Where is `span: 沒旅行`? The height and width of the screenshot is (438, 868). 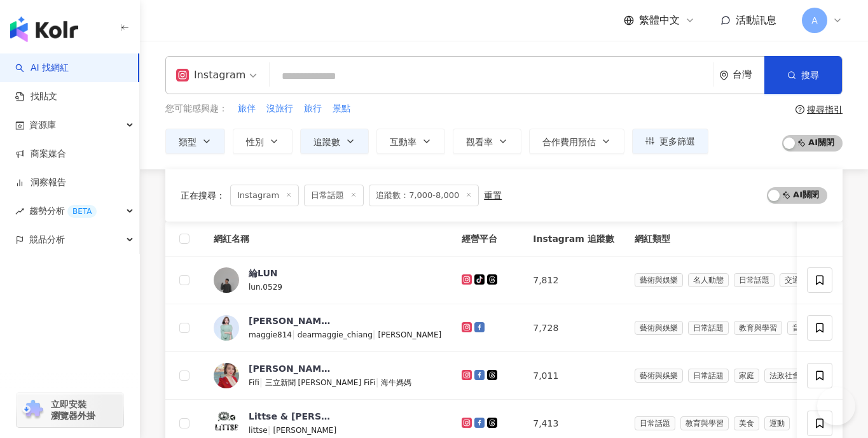 span: 沒旅行 is located at coordinates (280, 109).